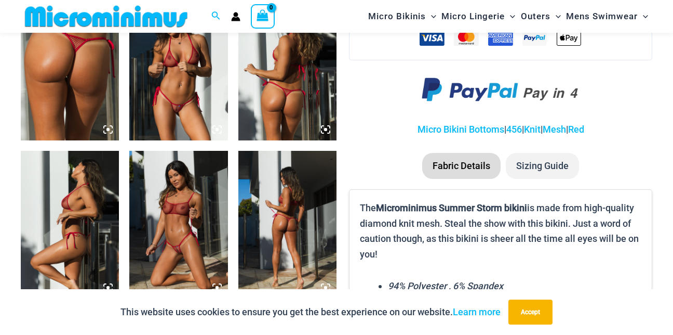 The image size is (673, 335). Describe the element at coordinates (473, 16) in the screenshot. I see `span: Micro Lingerie` at that location.